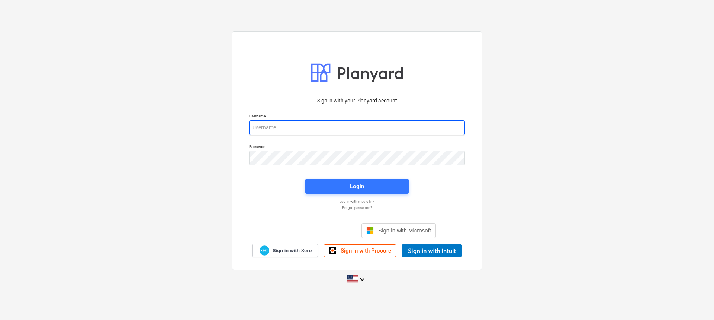 The image size is (714, 320). Describe the element at coordinates (285, 250) in the screenshot. I see `a: Sign in with Xero` at that location.